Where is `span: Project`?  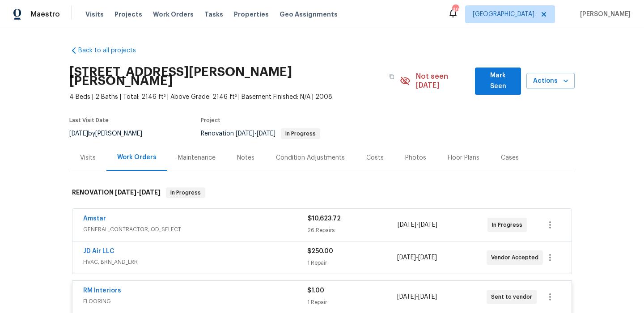 span: Project is located at coordinates (211, 120).